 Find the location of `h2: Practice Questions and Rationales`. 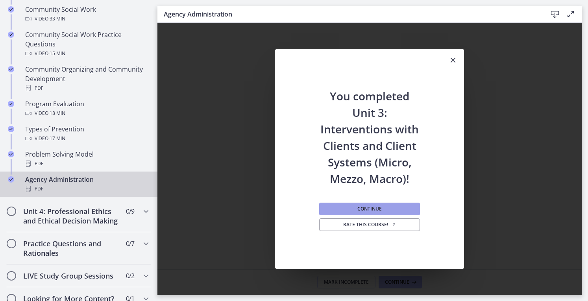

h2: Practice Questions and Rationales is located at coordinates (71, 248).